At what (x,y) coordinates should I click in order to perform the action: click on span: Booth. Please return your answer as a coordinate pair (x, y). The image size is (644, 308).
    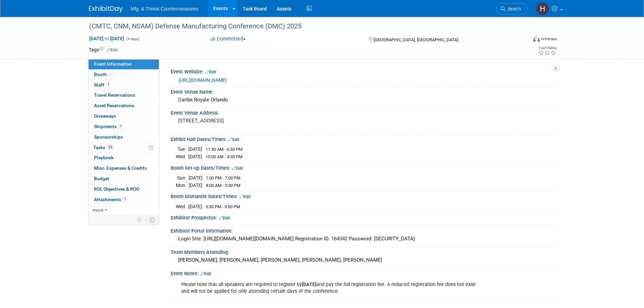
    Looking at the image, I should click on (104, 75).